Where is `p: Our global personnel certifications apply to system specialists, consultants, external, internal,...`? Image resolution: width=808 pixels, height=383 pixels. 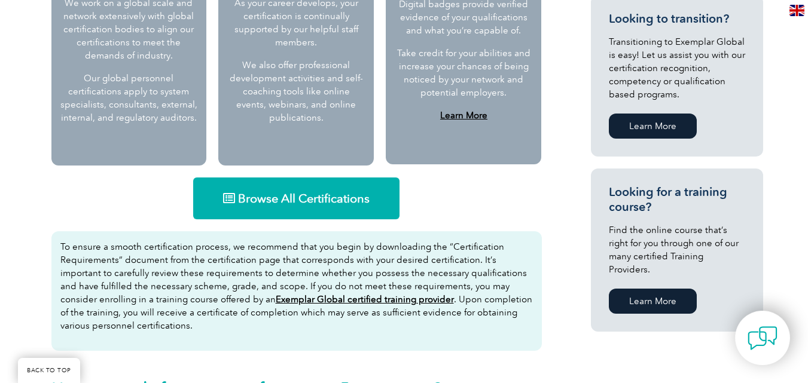
p: Our global personnel certifications apply to system specialists, consultants, external, internal,... is located at coordinates (129, 98).